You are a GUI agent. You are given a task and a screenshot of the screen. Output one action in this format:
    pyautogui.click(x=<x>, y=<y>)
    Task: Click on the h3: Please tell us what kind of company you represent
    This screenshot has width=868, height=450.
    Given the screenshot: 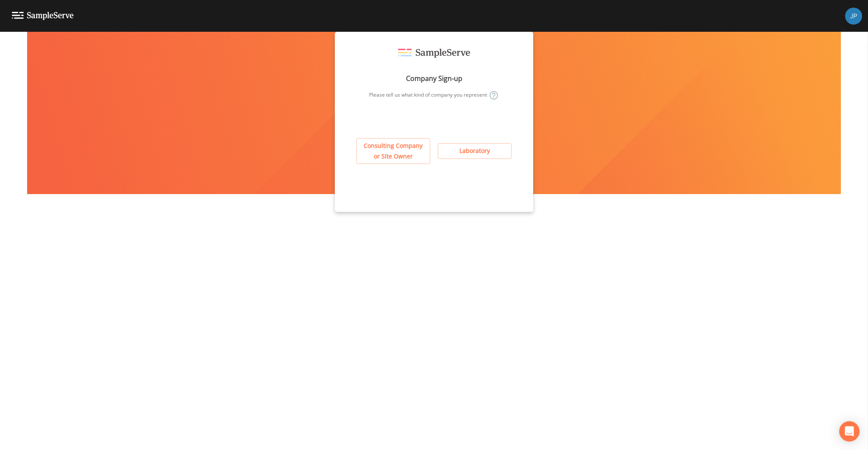 What is the action you would take?
    pyautogui.click(x=434, y=96)
    